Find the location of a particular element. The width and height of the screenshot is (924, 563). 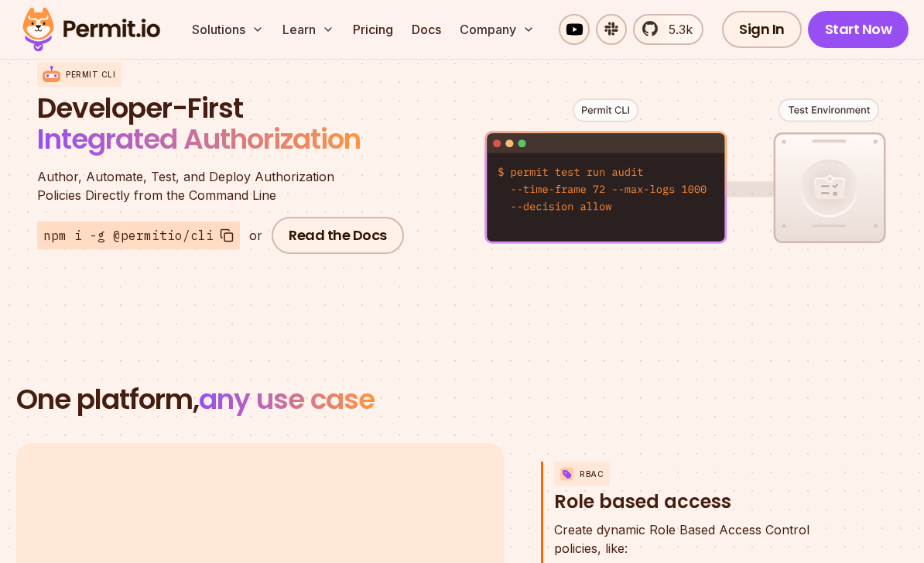

a: Start Now is located at coordinates (858, 29).